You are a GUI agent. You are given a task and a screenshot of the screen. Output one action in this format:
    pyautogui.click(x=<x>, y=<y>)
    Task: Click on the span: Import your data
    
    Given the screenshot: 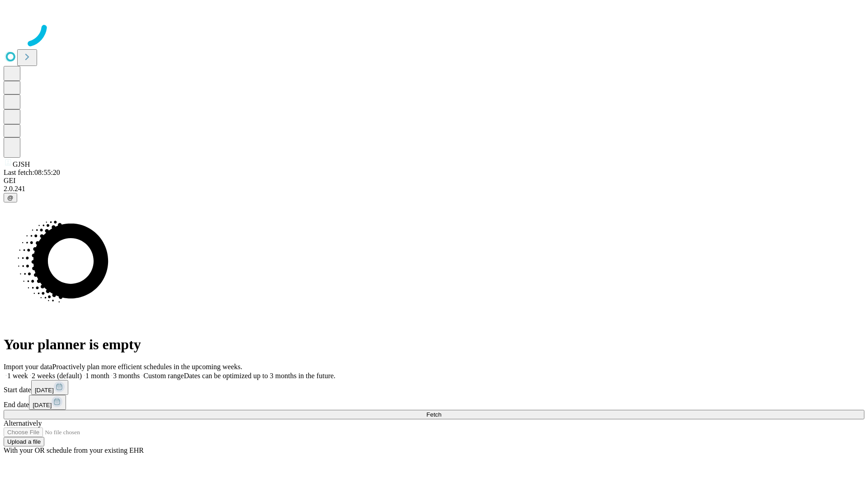 What is the action you would take?
    pyautogui.click(x=28, y=367)
    